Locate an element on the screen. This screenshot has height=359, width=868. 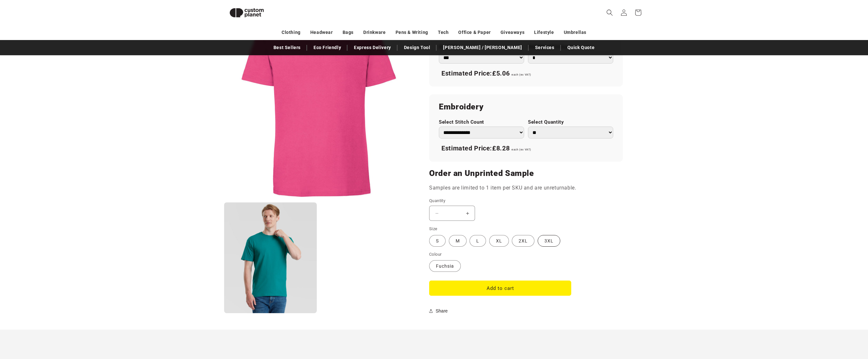
p: Samples are limited to 1 item per SKU and are unreturnable. is located at coordinates (526, 188).